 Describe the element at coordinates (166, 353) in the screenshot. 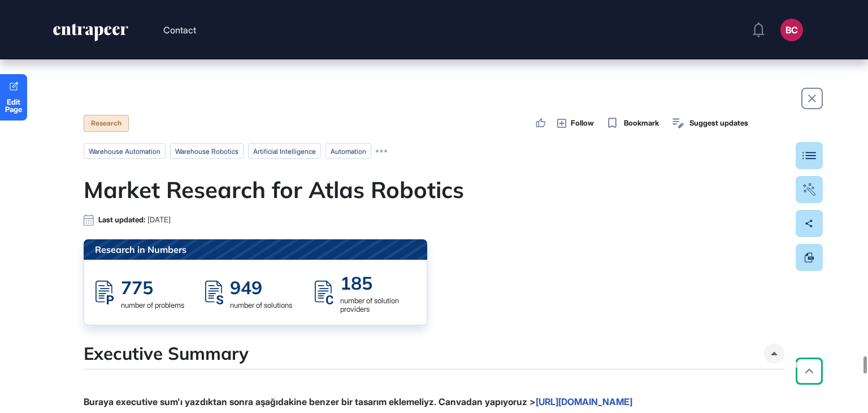

I see `h4: Executive Summary` at that location.